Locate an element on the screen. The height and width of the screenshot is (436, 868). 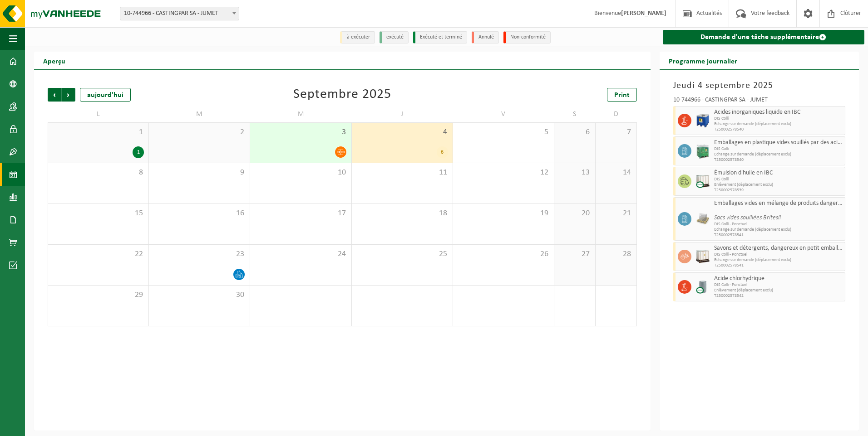
span: 27 is located at coordinates (574, 255).